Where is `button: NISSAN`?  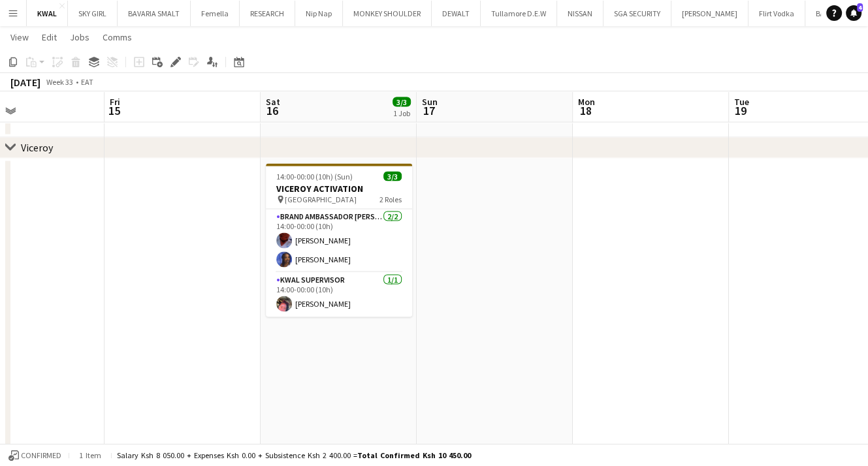
button: NISSAN is located at coordinates (580, 13).